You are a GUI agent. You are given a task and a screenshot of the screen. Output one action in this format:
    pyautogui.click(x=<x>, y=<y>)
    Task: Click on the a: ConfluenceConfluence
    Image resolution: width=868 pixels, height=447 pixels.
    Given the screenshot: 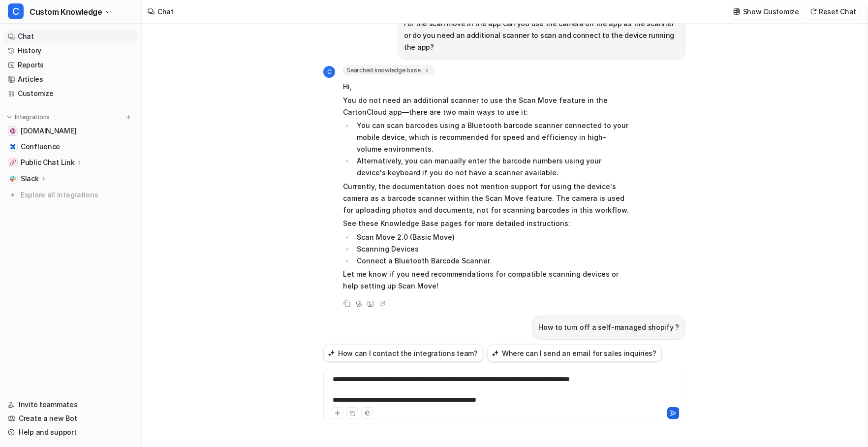 What is the action you would take?
    pyautogui.click(x=70, y=147)
    